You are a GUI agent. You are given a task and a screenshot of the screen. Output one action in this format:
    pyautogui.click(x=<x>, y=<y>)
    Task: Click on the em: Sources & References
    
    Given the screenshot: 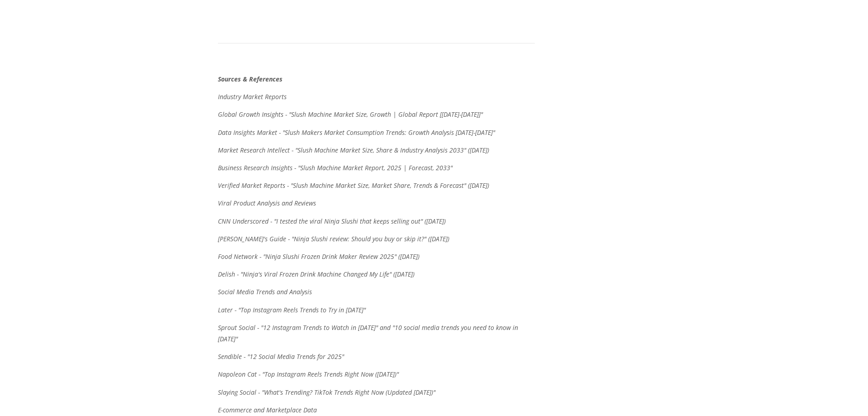 What is the action you would take?
    pyautogui.click(x=250, y=79)
    